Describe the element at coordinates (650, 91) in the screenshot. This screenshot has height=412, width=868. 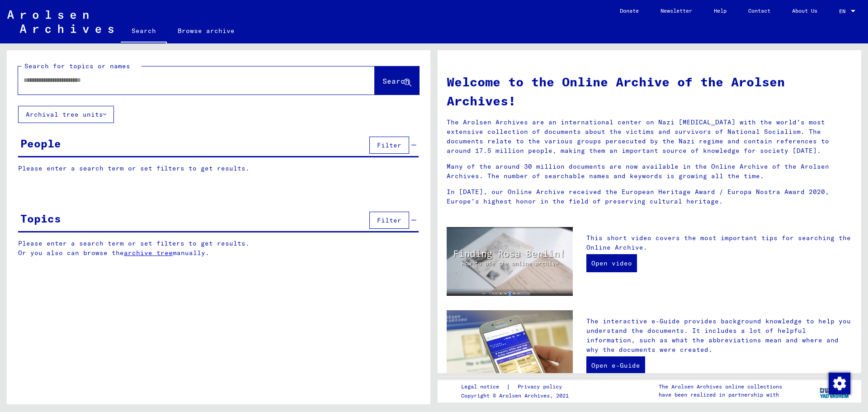
I see `h1: Welcome to the Online Archive of the Arolsen Archives!` at that location.